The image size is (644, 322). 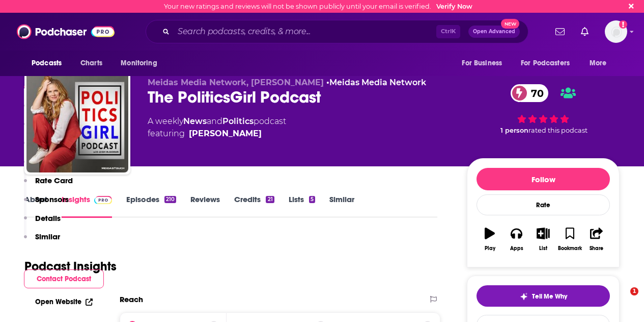 I want to click on span: New, so click(x=511, y=23).